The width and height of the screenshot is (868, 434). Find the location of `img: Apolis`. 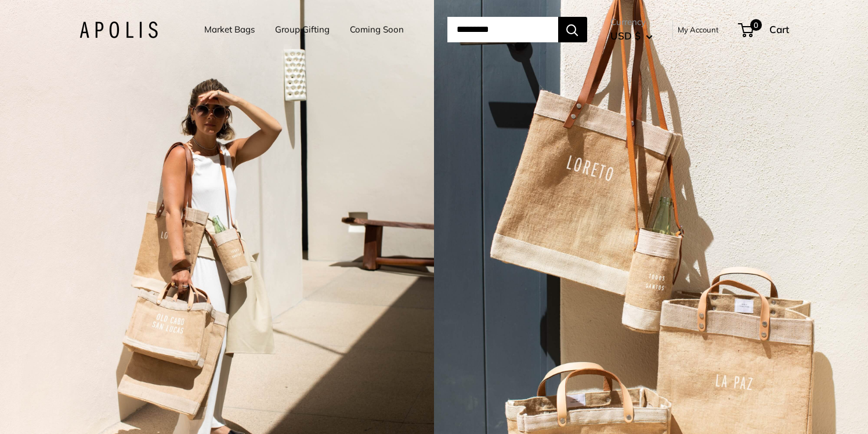

img: Apolis is located at coordinates (119, 29).